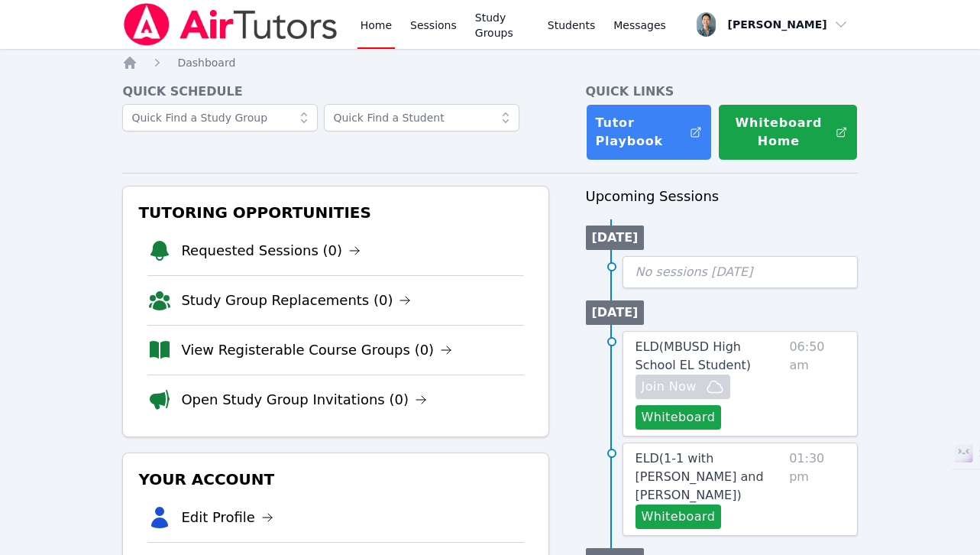 The width and height of the screenshot is (980, 555). What do you see at coordinates (206, 62) in the screenshot?
I see `a: Dashboard` at bounding box center [206, 62].